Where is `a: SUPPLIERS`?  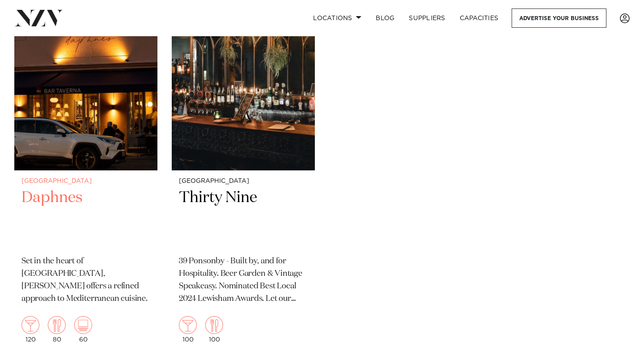 a: SUPPLIERS is located at coordinates (427, 18).